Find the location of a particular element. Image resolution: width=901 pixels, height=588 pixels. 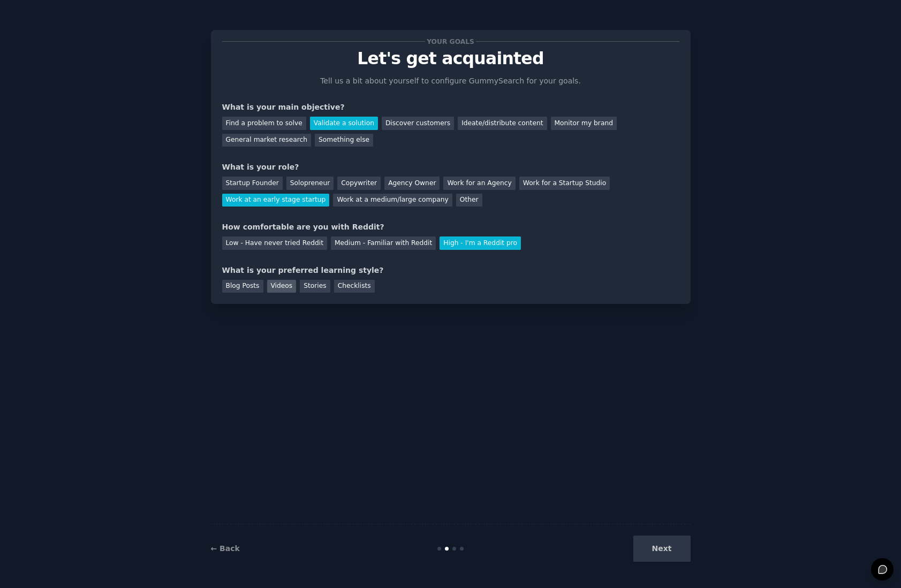

div: Videos is located at coordinates (282, 287).